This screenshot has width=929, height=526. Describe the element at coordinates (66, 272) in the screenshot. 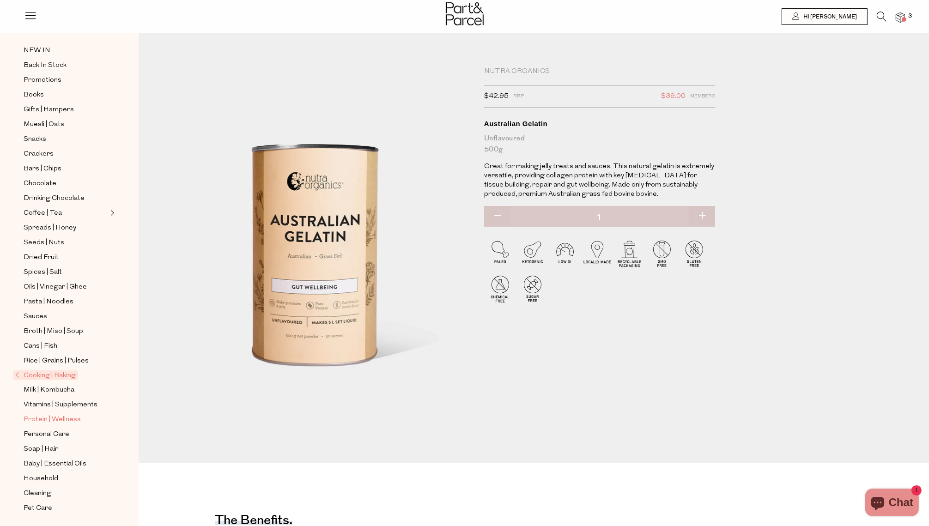

I see `a: Spices | Salt` at that location.